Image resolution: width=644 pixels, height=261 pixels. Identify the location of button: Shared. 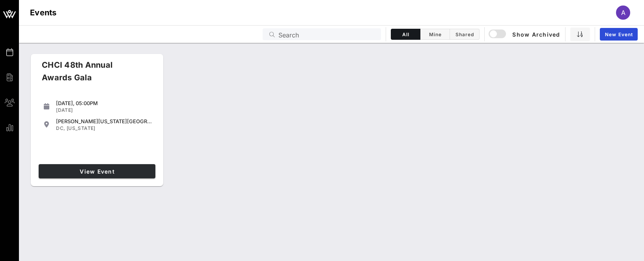
(464, 34).